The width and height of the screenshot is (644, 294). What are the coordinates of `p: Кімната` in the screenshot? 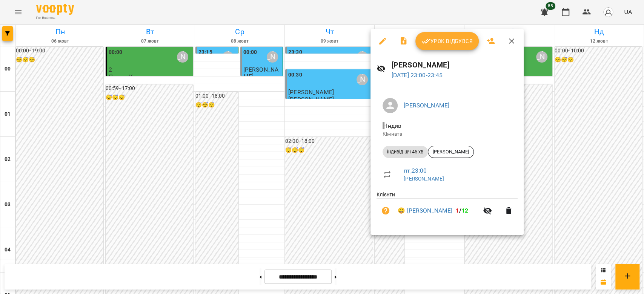 It's located at (447, 134).